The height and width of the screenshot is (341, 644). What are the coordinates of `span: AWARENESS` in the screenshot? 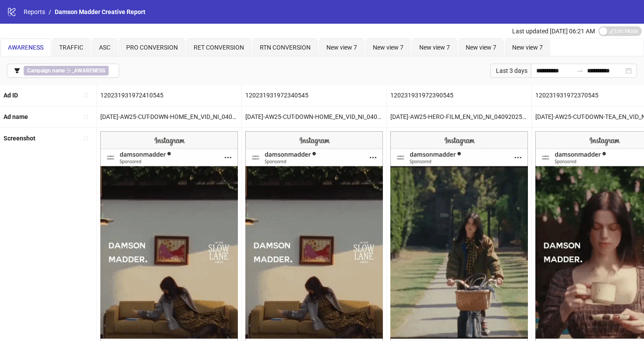 It's located at (25, 48).